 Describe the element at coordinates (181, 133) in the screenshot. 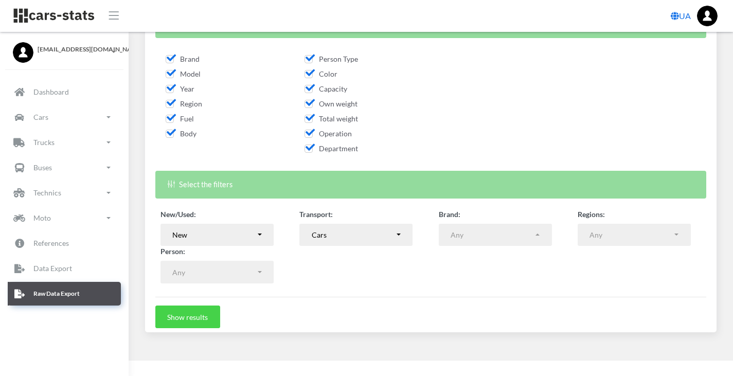

I see `span: Body` at that location.